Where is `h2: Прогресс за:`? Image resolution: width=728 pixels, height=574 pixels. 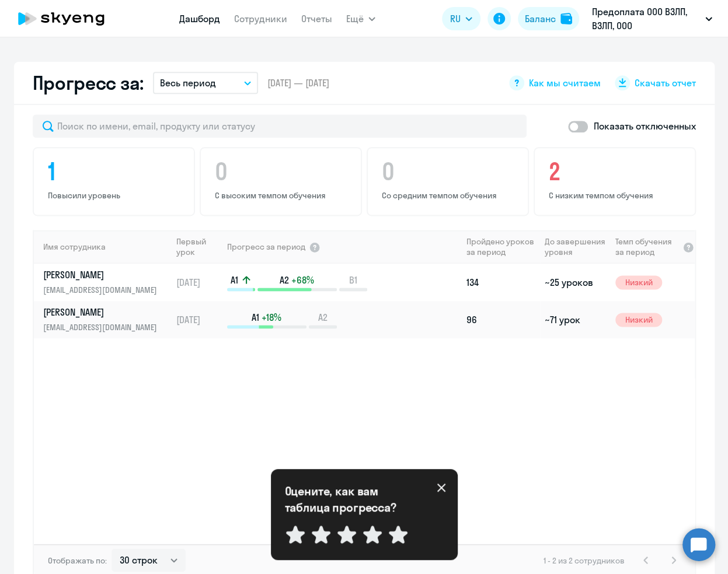 h2: Прогресс за: is located at coordinates (88, 83).